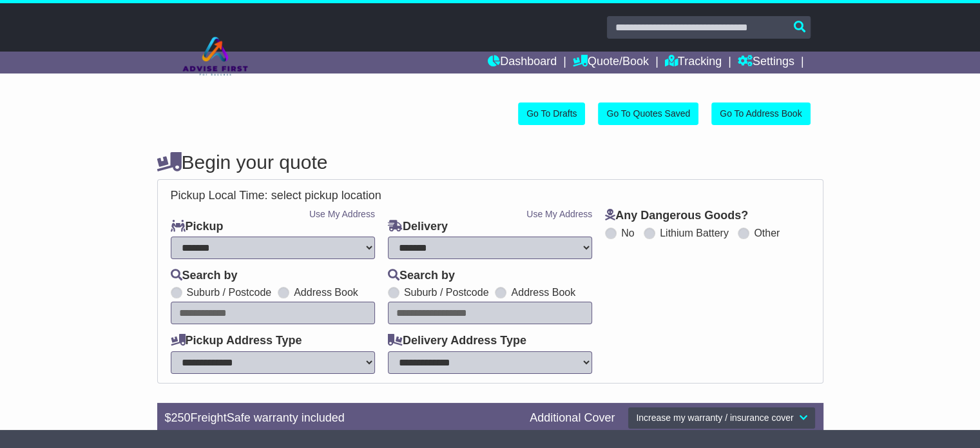  I want to click on span: Increase my warranty / insurance cover, so click(714, 418).